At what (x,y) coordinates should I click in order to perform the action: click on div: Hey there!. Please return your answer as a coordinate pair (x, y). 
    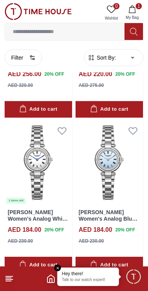
    Looking at the image, I should click on (88, 274).